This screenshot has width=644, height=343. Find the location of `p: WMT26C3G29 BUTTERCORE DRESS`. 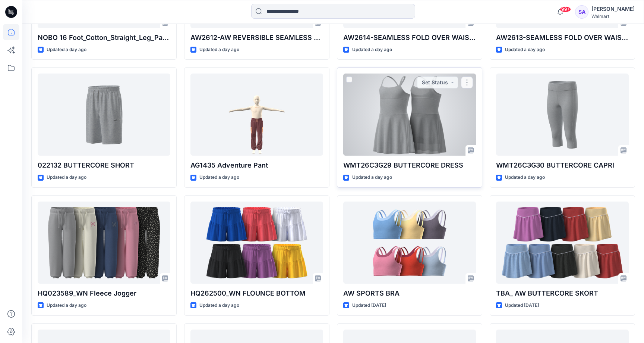

p: WMT26C3G29 BUTTERCORE DRESS is located at coordinates (410, 165).